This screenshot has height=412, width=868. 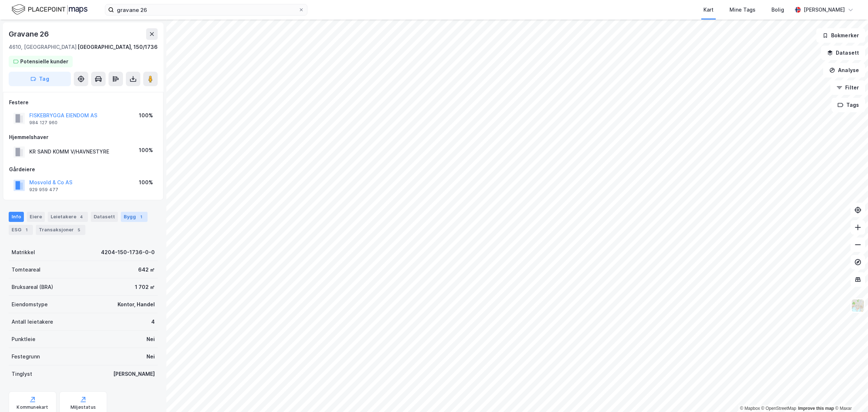 I want to click on div: 984 127 960, so click(x=44, y=123).